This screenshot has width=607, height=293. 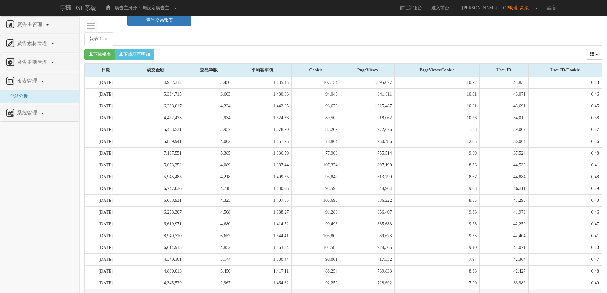 What do you see at coordinates (367, 82) in the screenshot?
I see `td: 1,095,077` at bounding box center [367, 82].